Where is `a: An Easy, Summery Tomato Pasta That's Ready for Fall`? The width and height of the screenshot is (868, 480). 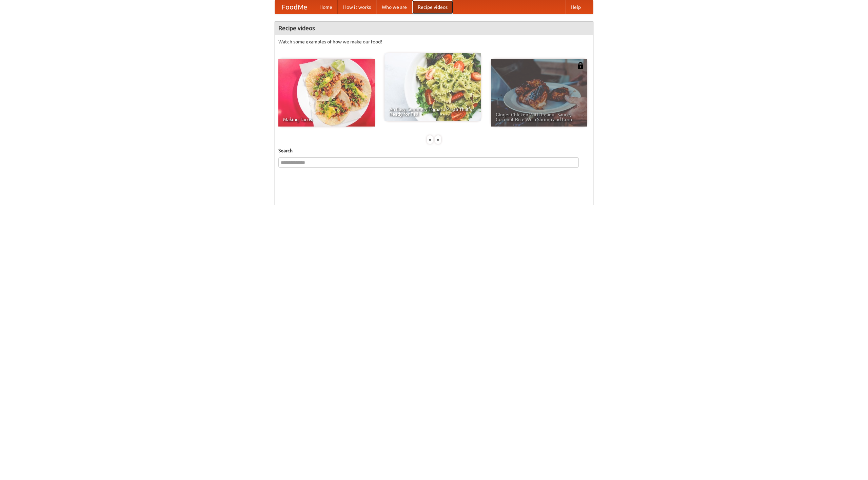
a: An Easy, Summery Tomato Pasta That's Ready for Fall is located at coordinates (432, 87).